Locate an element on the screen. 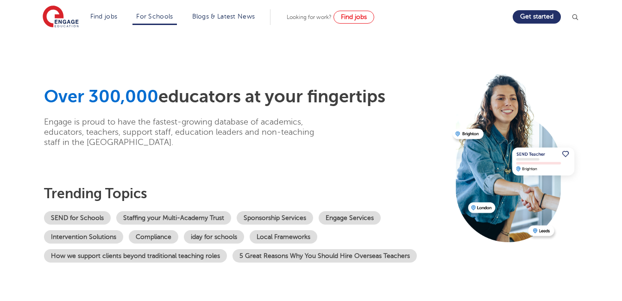  a: Engage Services is located at coordinates (350, 218).